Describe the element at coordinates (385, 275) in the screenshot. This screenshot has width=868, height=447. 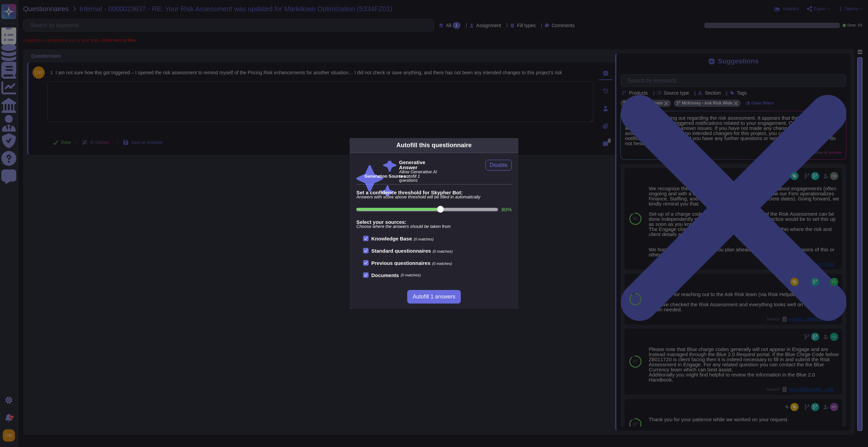
I see `b: Documents` at that location.